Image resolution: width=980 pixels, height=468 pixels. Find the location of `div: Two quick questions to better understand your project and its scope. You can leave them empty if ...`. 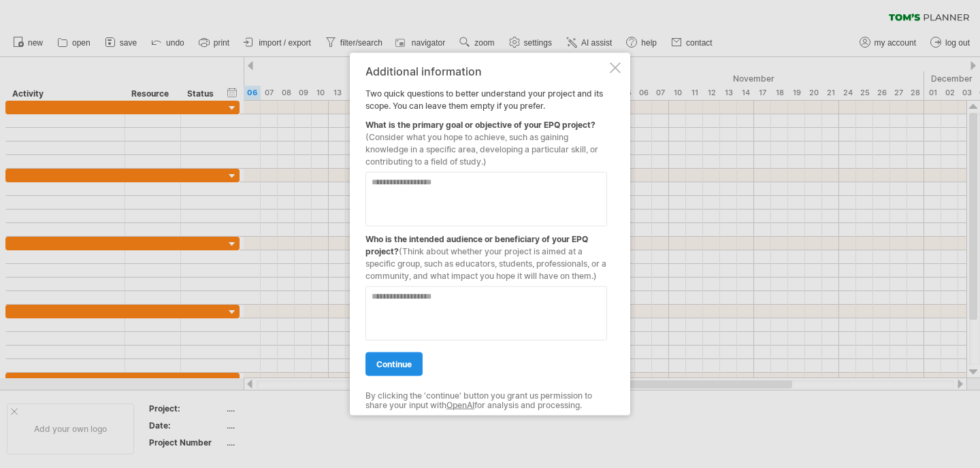

div: Two quick questions to better understand your project and its scope. You can leave them empty if ... is located at coordinates (486, 234).